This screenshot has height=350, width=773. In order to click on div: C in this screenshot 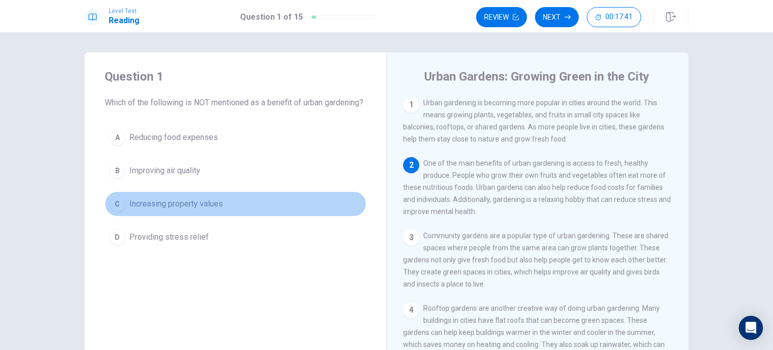, I will do `click(117, 204)`.